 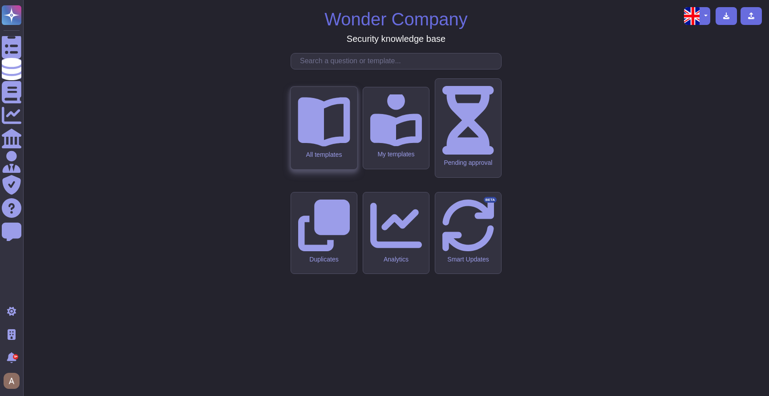 What do you see at coordinates (396, 259) in the screenshot?
I see `div: Analytics` at bounding box center [396, 259].